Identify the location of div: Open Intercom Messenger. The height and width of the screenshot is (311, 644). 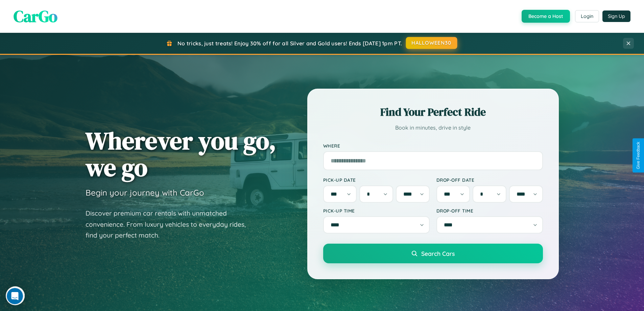
(64, 12).